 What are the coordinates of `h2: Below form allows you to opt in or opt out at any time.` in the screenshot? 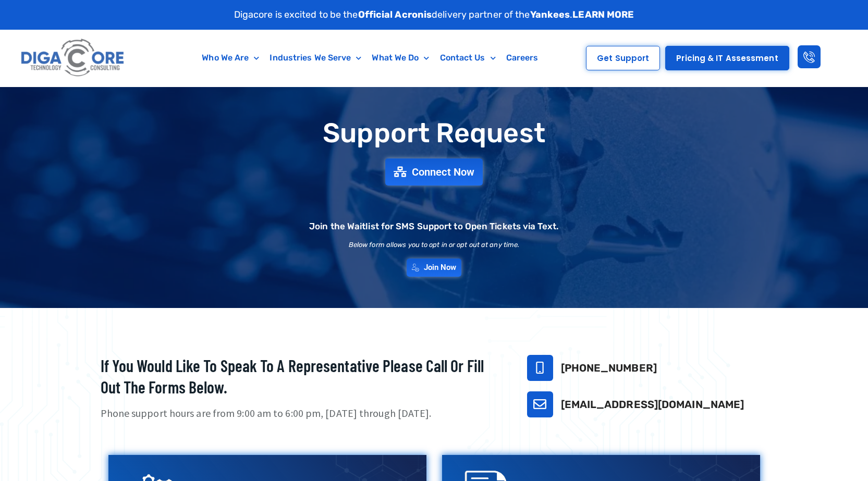 It's located at (434, 244).